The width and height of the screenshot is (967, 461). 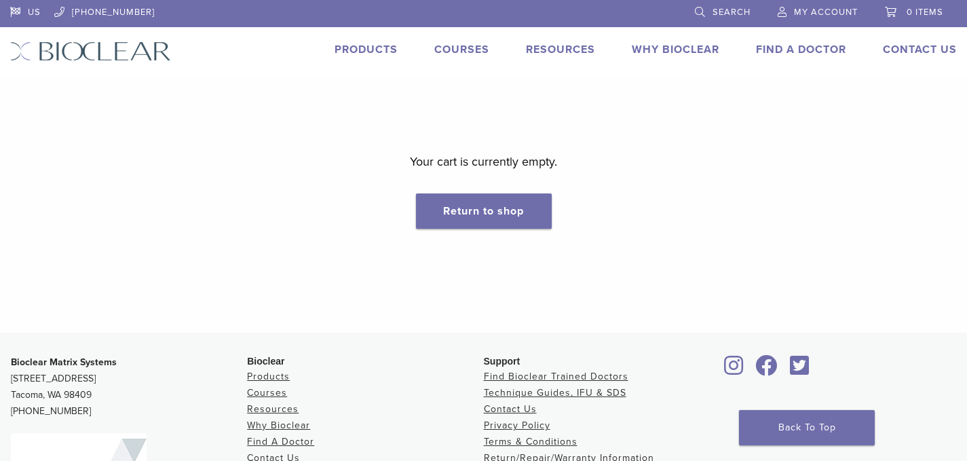 What do you see at coordinates (732, 12) in the screenshot?
I see `span: Search` at bounding box center [732, 12].